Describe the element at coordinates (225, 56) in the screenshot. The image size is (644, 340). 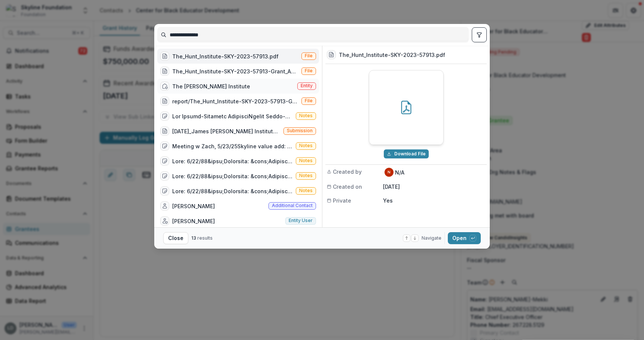
I see `div: The_Hunt_Institute-SKY-2023-57913.pdf` at that location.